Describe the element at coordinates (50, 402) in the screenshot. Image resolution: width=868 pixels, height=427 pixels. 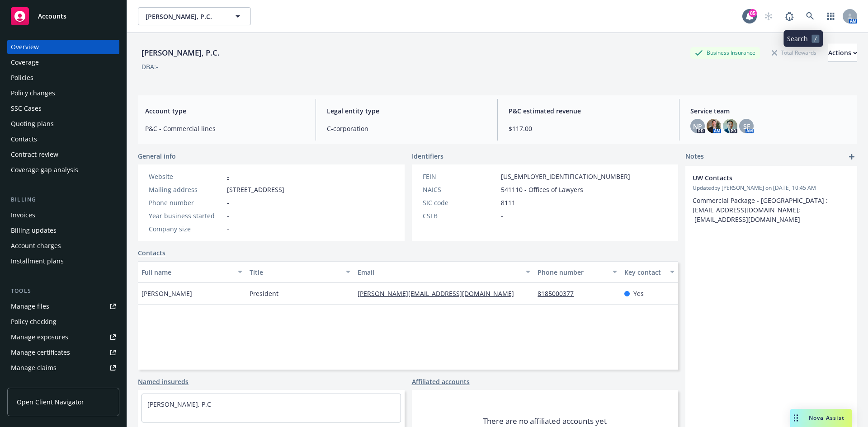
I see `span: Open Client Navigator` at that location.